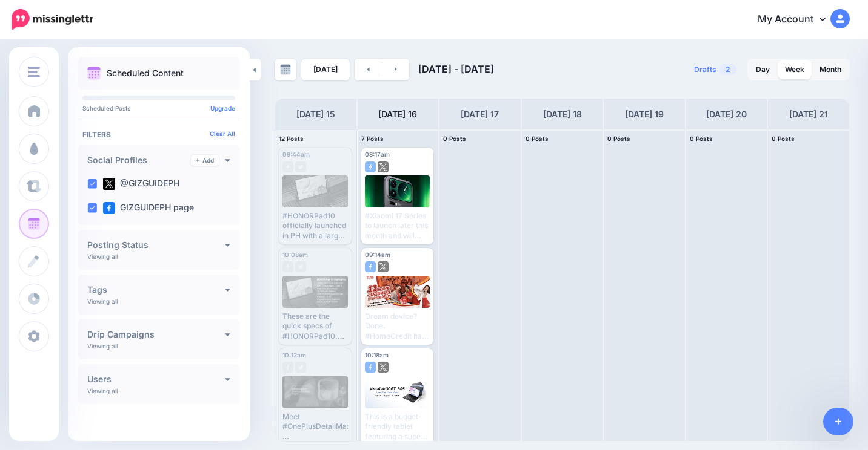 The height and width of the screenshot is (450, 868). I want to click on label: GIZGUIDEPH page, so click(149, 208).